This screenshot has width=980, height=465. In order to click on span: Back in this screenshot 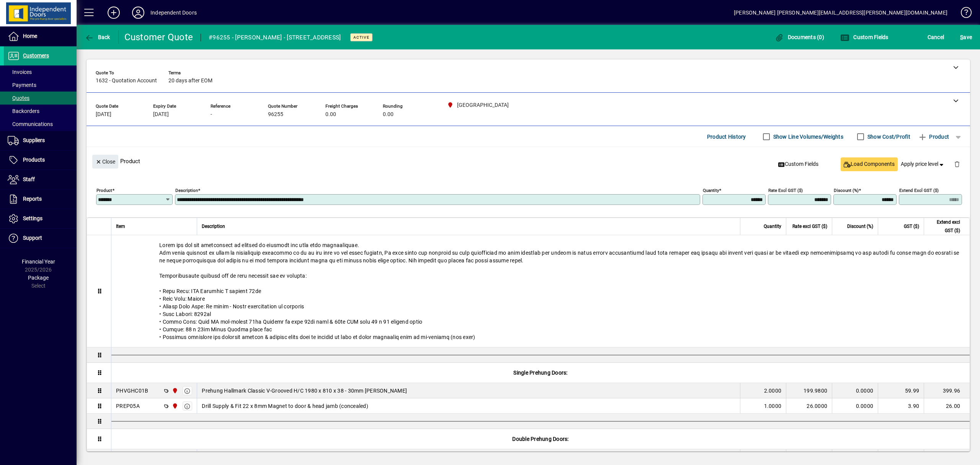, I will do `click(98, 37)`.